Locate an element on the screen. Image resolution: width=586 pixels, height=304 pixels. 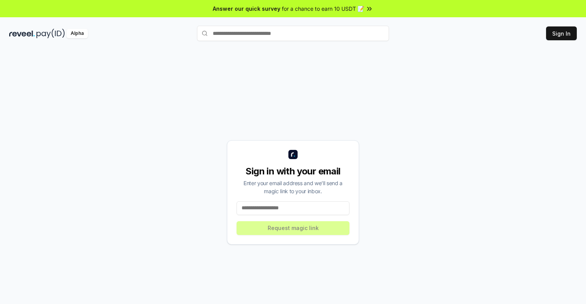
img: logo_small is located at coordinates (293, 155).